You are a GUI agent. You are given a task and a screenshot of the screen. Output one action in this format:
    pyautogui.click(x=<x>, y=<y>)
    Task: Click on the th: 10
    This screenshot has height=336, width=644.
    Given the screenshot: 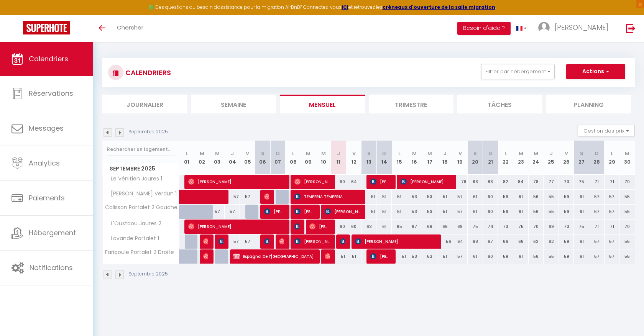 What is the action you would take?
    pyautogui.click(x=323, y=157)
    